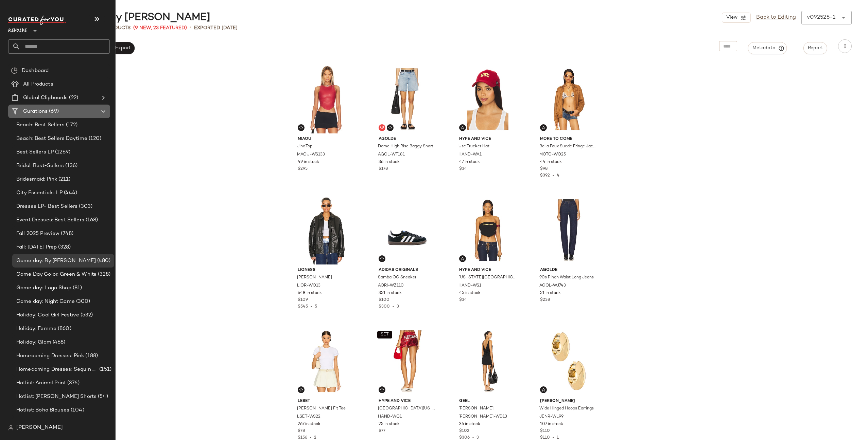 This screenshot has width=868, height=440. Describe the element at coordinates (17, 29) in the screenshot. I see `span: Revolve` at that location.